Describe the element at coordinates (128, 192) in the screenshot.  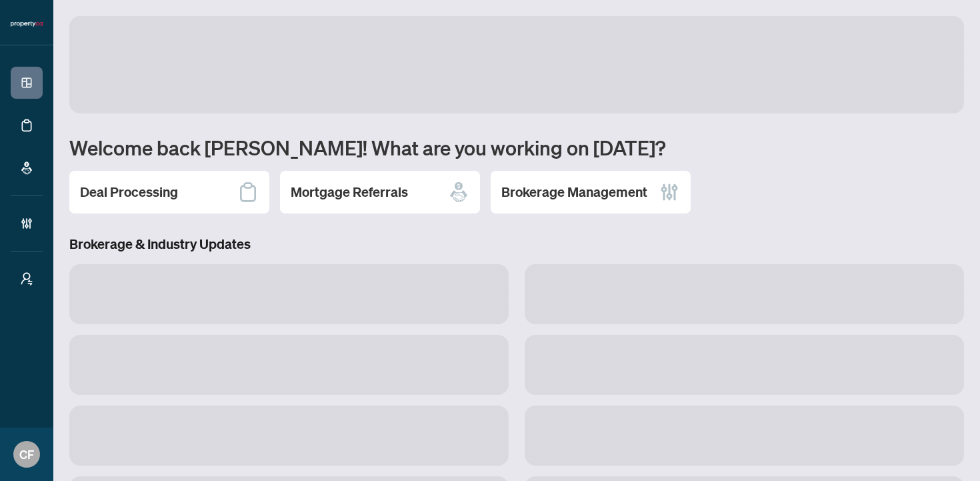
I see `h2: Deal Processing` at that location.